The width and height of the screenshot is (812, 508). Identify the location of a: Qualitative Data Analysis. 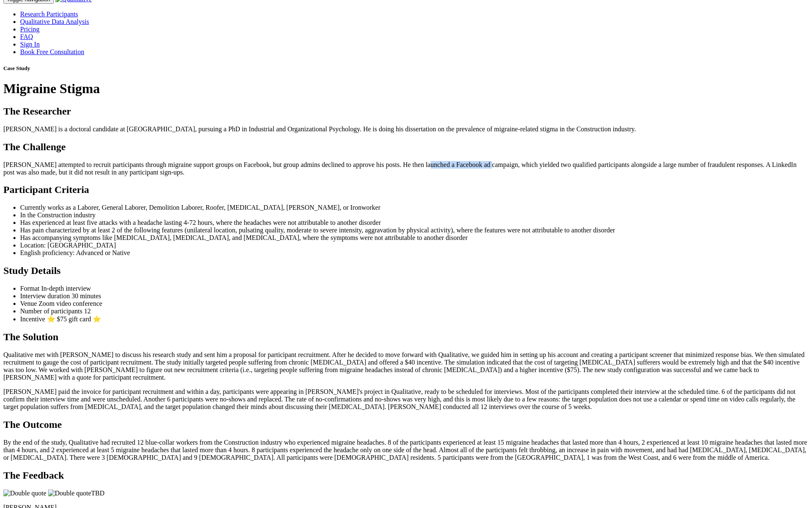
(54, 22).